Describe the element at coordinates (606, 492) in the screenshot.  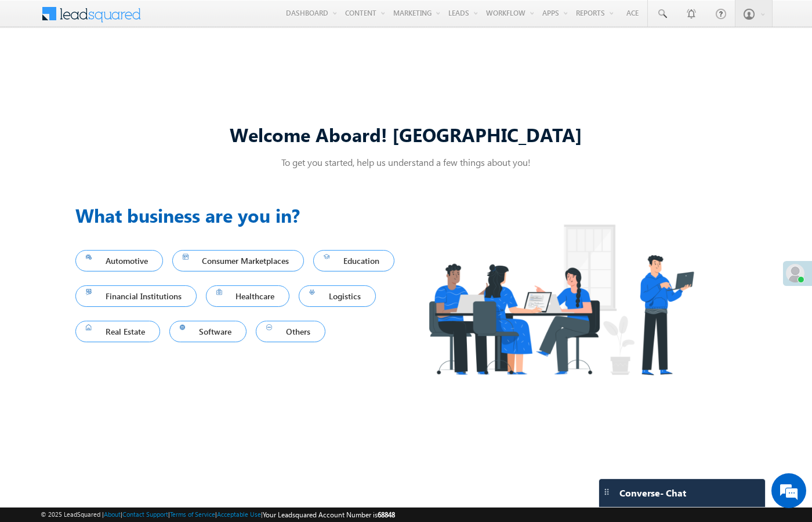
I see `img: carter-drag` at that location.